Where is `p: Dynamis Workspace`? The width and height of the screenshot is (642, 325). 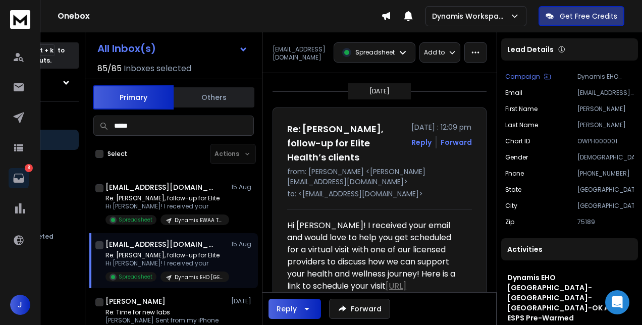
p: Dynamis Workspace is located at coordinates (471, 16).